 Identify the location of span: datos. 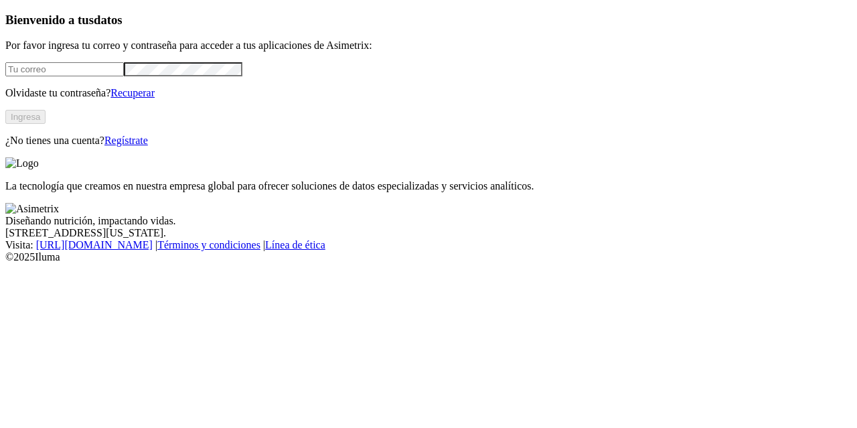
(108, 19).